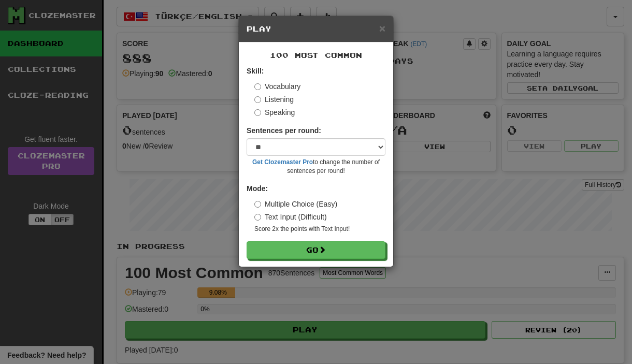 This screenshot has width=632, height=364. Describe the element at coordinates (257, 87) in the screenshot. I see `input: Vocabulary` at that location.